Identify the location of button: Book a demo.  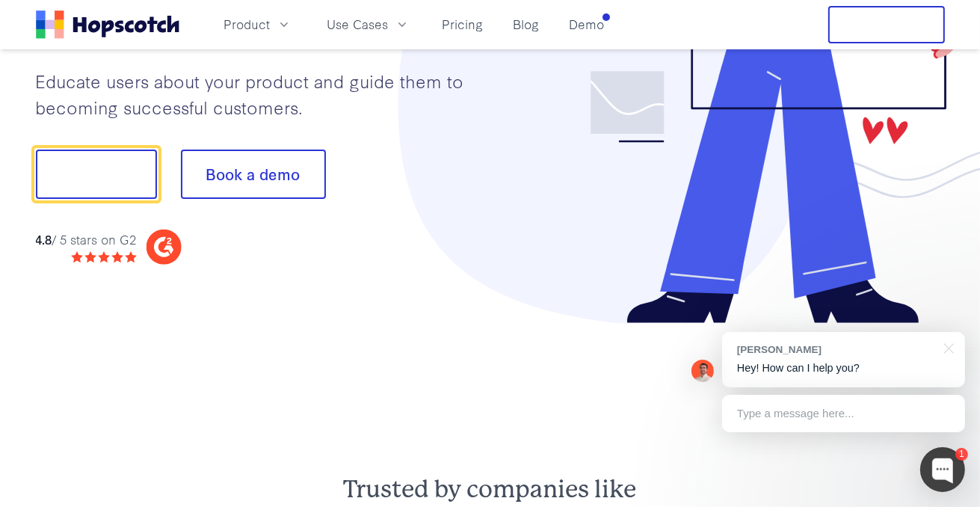
(253, 174).